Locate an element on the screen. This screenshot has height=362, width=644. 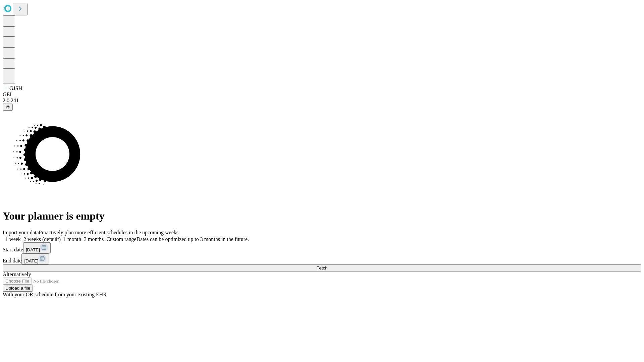
span: Import your data is located at coordinates (21, 232).